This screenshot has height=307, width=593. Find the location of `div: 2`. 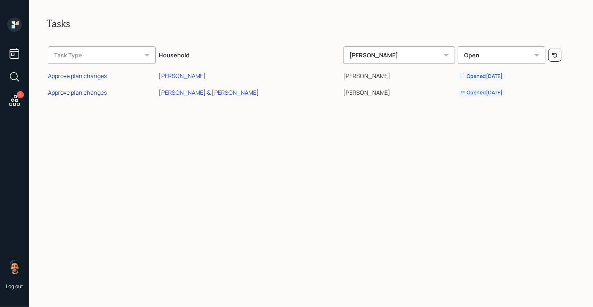

div: 2 is located at coordinates (20, 95).